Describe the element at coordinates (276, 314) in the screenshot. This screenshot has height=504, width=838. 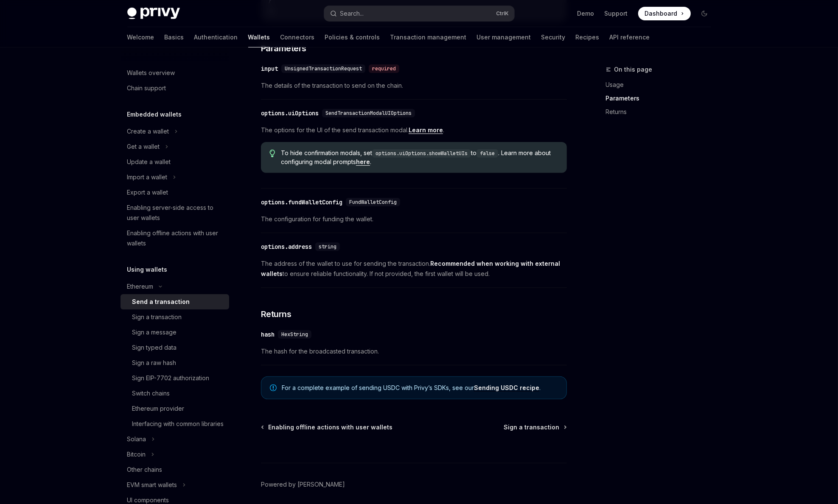
I see `span: Returns` at that location.